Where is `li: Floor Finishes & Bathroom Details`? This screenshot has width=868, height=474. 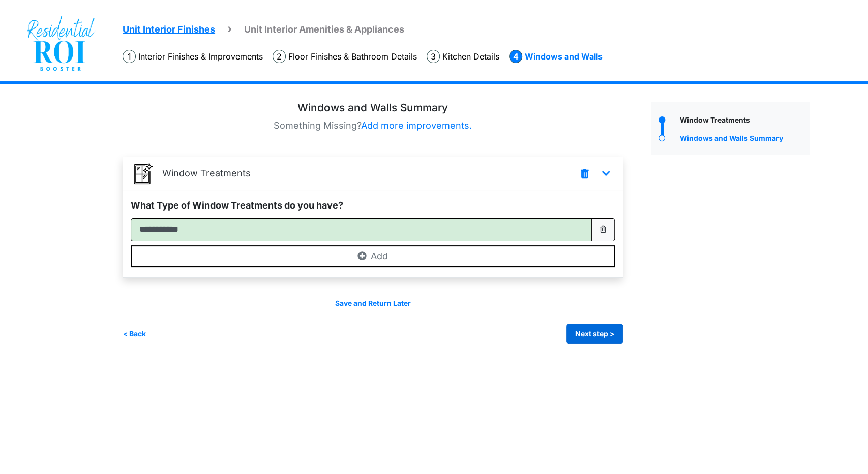
li: Floor Finishes & Bathroom Details is located at coordinates (345, 56).